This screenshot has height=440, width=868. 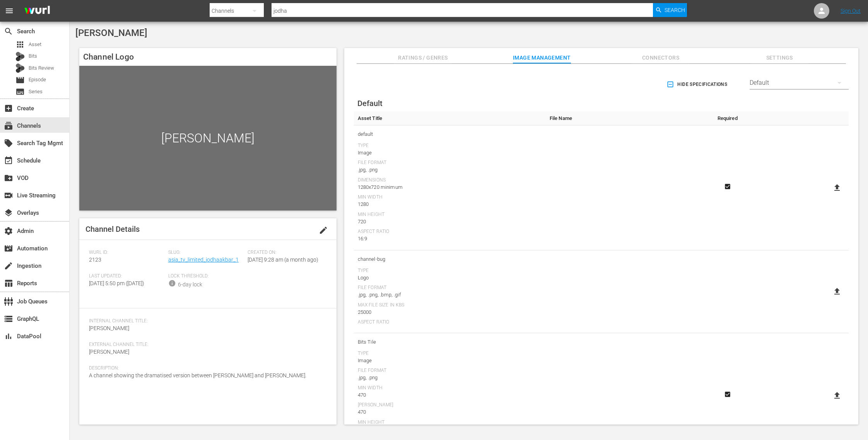 I want to click on span: Job Queues, so click(x=8, y=302).